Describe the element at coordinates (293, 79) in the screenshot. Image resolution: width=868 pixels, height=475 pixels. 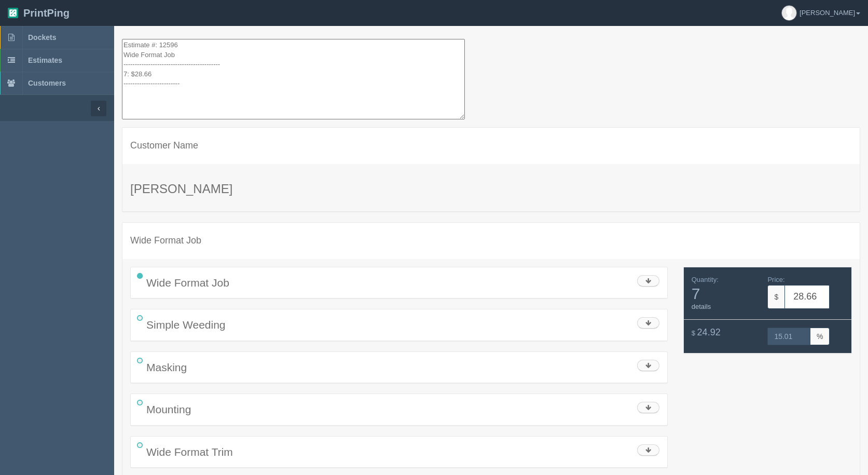
I see `textarea: Estimate #: 12596 Wide Format Job ------------------------------------------- 7: $28.66 ---------...` at that location.